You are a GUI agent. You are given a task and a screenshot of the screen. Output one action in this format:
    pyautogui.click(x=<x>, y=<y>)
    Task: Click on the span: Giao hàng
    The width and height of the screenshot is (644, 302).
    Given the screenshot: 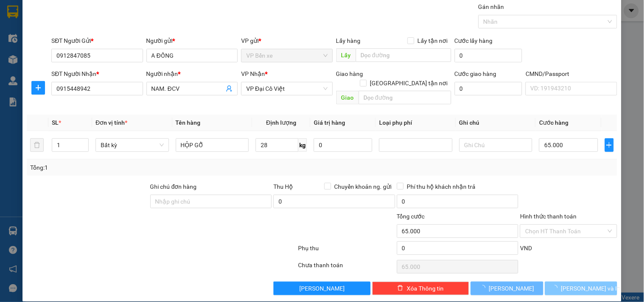 What is the action you would take?
    pyautogui.click(x=350, y=74)
    